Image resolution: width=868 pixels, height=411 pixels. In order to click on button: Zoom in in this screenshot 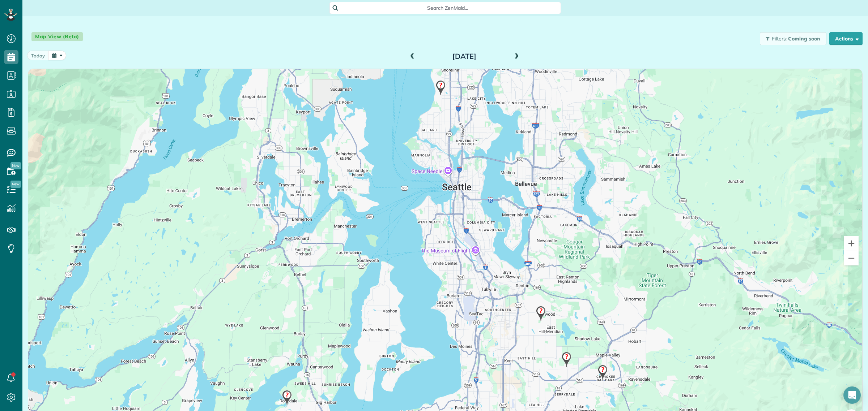, I will do `click(851, 243)`.